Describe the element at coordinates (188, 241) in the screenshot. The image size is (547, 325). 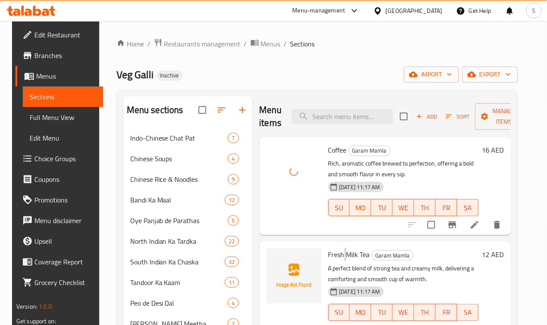
I see `div: North Indian Ka Tardka22` at that location.